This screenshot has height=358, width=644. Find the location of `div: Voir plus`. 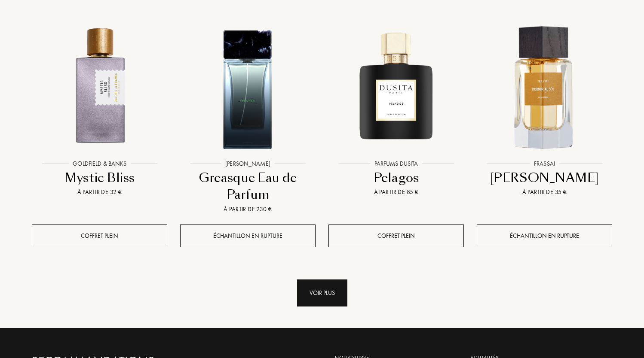

div: Voir plus is located at coordinates (322, 293).